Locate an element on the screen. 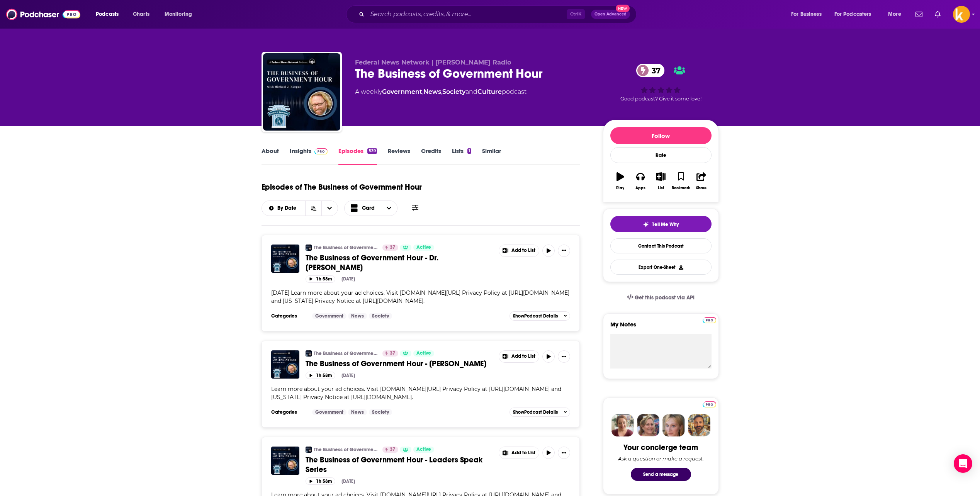 The width and height of the screenshot is (980, 496). div: Rate is located at coordinates (661, 155).